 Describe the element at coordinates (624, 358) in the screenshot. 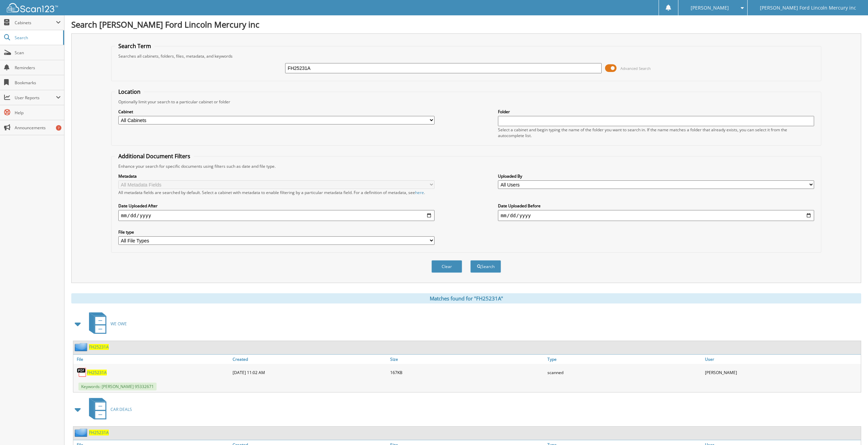

I see `a: Type` at that location.